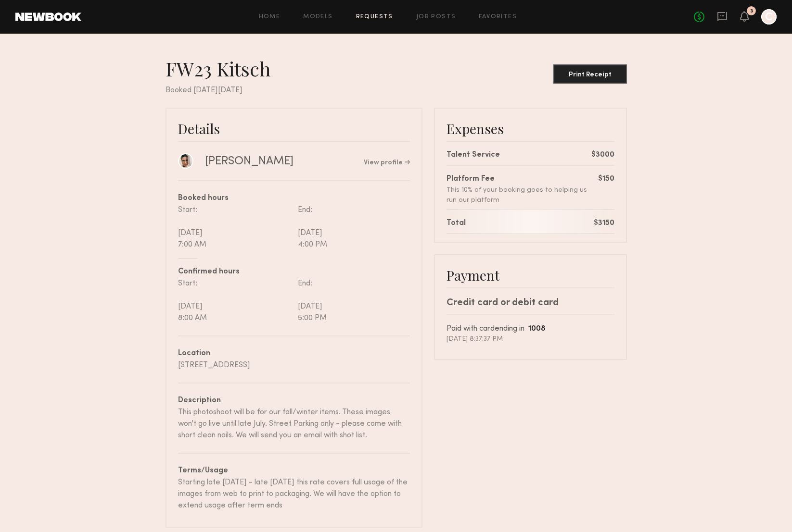 Image resolution: width=792 pixels, height=532 pixels. What do you see at coordinates (222, 68) in the screenshot?
I see `div: FW23 Kitsch` at bounding box center [222, 68].